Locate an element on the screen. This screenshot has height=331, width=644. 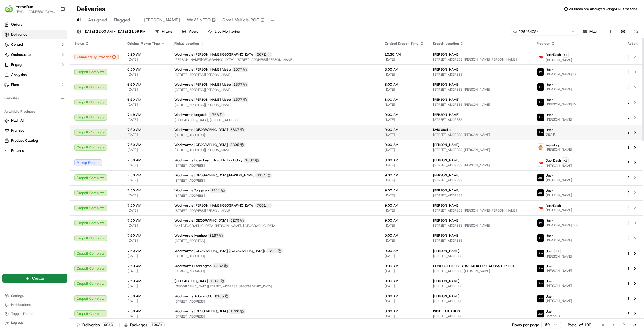
button: Views is located at coordinates (190, 31).